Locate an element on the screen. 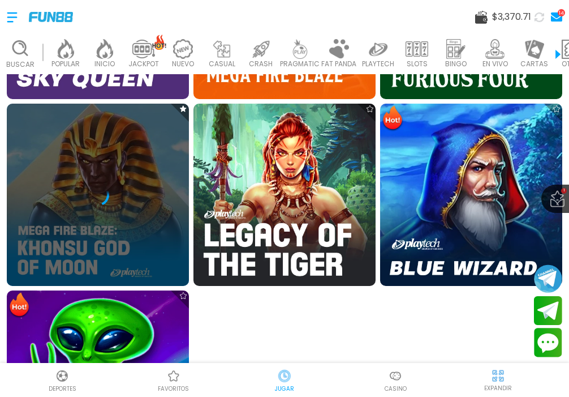 The width and height of the screenshot is (569, 397). a: 14 is located at coordinates (555, 17).